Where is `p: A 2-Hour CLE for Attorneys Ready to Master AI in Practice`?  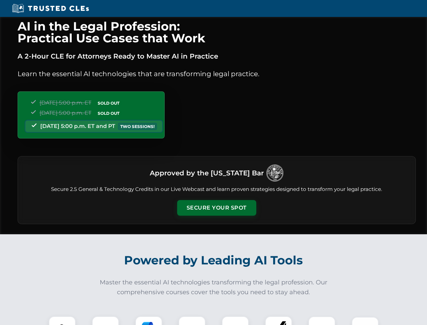
p: A 2-Hour CLE for Attorneys Ready to Master AI in Practice is located at coordinates (217, 56).